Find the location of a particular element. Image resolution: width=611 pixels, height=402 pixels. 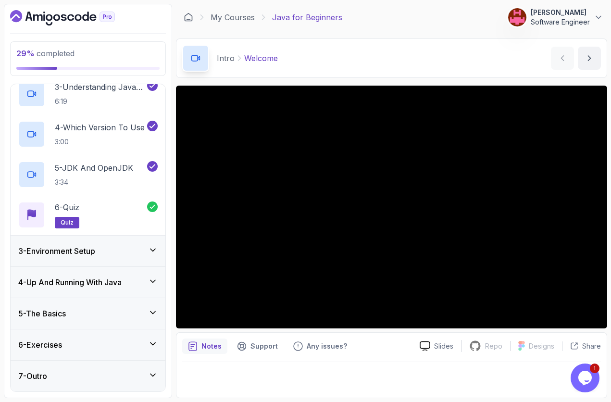

button: 4-Up And Running With Java is located at coordinates (88, 282).